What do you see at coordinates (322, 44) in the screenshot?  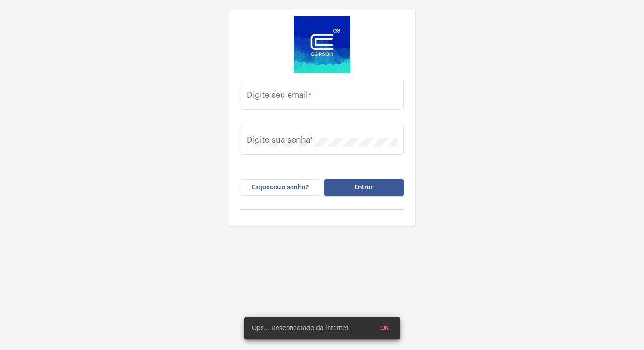 I see `img: d4669ae0-8c07-2337-4f67-34b0df7f5ae4.jpeg` at bounding box center [322, 44].